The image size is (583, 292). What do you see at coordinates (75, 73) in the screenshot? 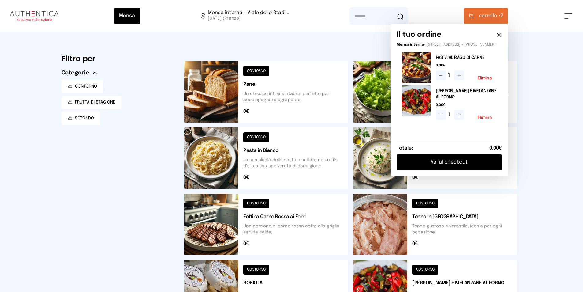
I see `span: Categorie` at bounding box center [75, 73].